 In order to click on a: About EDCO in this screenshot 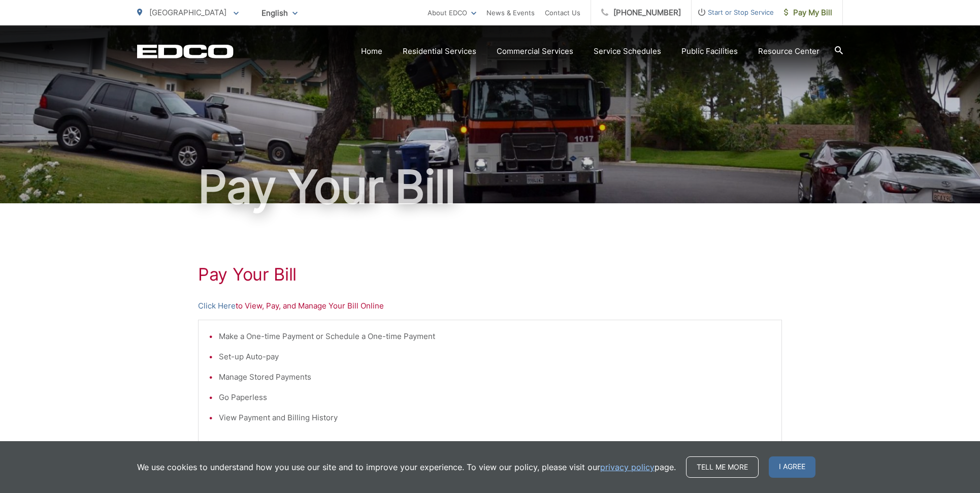, I will do `click(452, 13)`.